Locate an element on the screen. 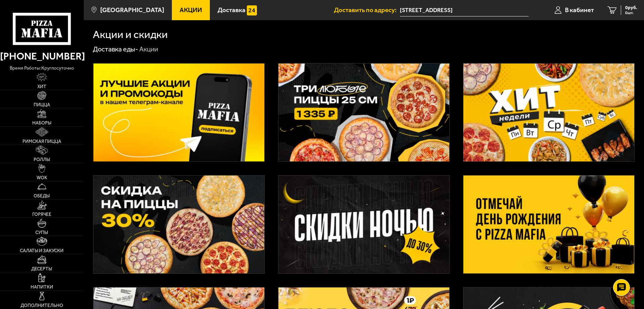 The width and height of the screenshot is (644, 309). span: Супы is located at coordinates (42, 232).